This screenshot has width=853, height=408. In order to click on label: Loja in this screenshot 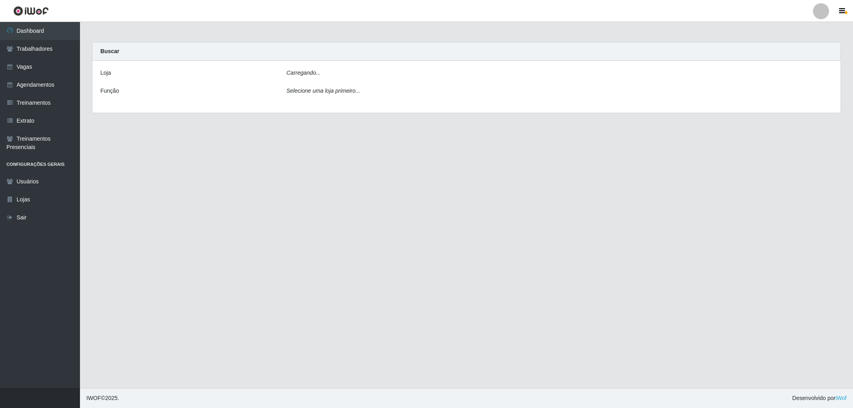, I will do `click(106, 73)`.